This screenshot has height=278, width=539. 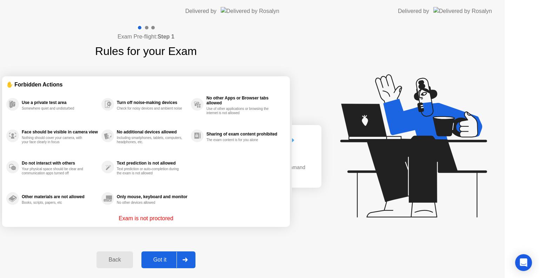 What do you see at coordinates (244, 134) in the screenshot?
I see `div: Sharing of exam content prohibited` at bounding box center [244, 134].